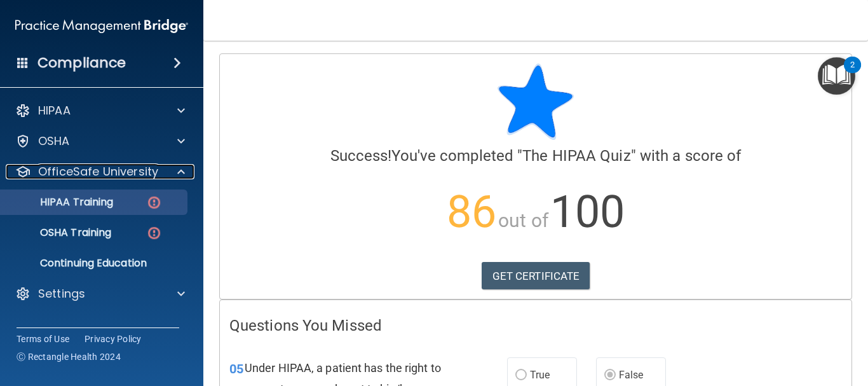 The image size is (868, 386). I want to click on span: Success!, so click(361, 156).